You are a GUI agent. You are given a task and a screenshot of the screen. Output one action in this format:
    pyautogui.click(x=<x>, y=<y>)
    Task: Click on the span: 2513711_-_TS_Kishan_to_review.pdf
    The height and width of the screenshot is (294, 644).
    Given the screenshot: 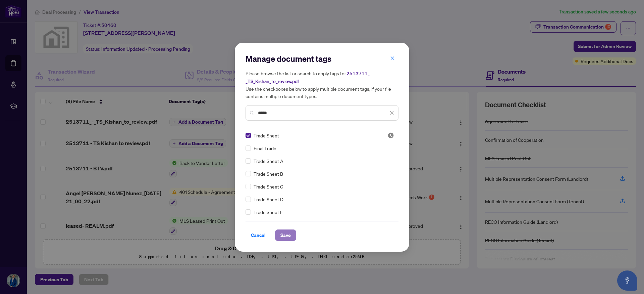 What is the action you would take?
    pyautogui.click(x=308, y=77)
    